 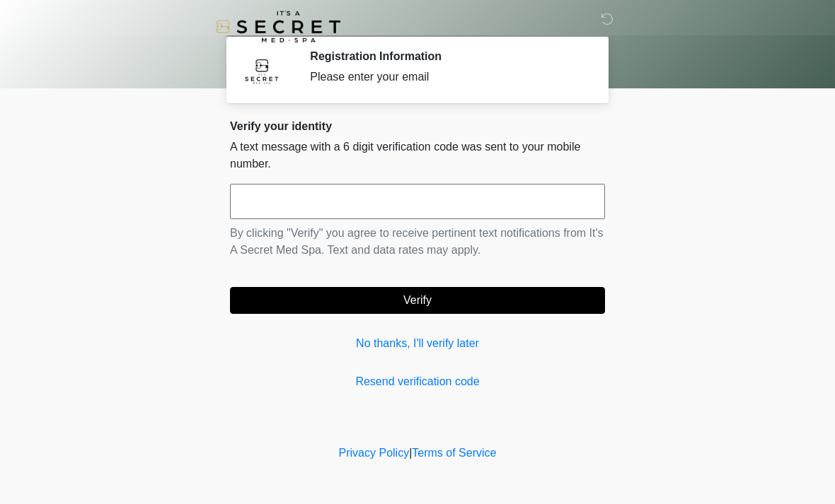 I want to click on p: A text message with a 6 digit verification code was sent to your mobile number., so click(x=418, y=156).